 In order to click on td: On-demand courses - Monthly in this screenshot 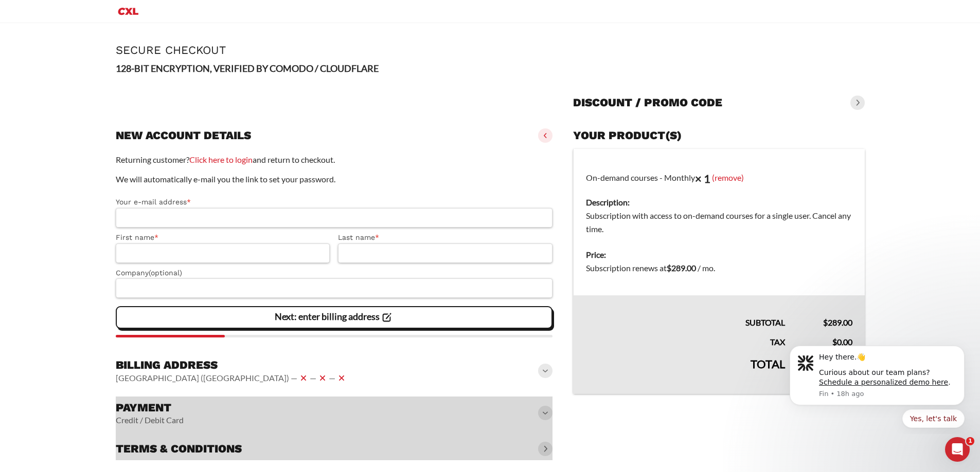, I will do `click(719, 196)`.